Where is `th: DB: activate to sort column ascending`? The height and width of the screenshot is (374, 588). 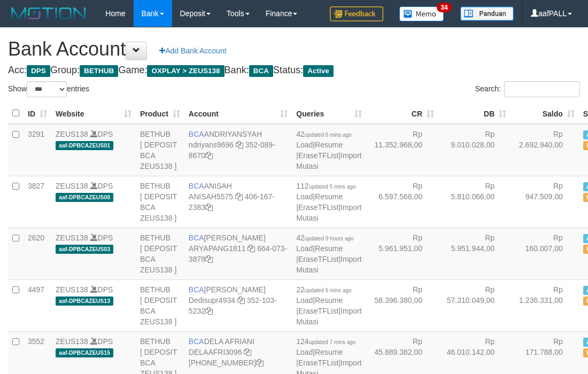 th: DB: activate to sort column ascending is located at coordinates (474, 113).